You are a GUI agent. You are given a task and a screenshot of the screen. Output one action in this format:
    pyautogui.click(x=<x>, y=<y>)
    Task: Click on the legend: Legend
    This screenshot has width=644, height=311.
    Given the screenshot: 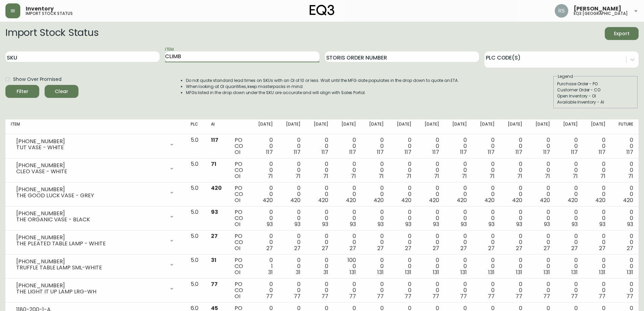 What is the action you would take?
    pyautogui.click(x=565, y=76)
    